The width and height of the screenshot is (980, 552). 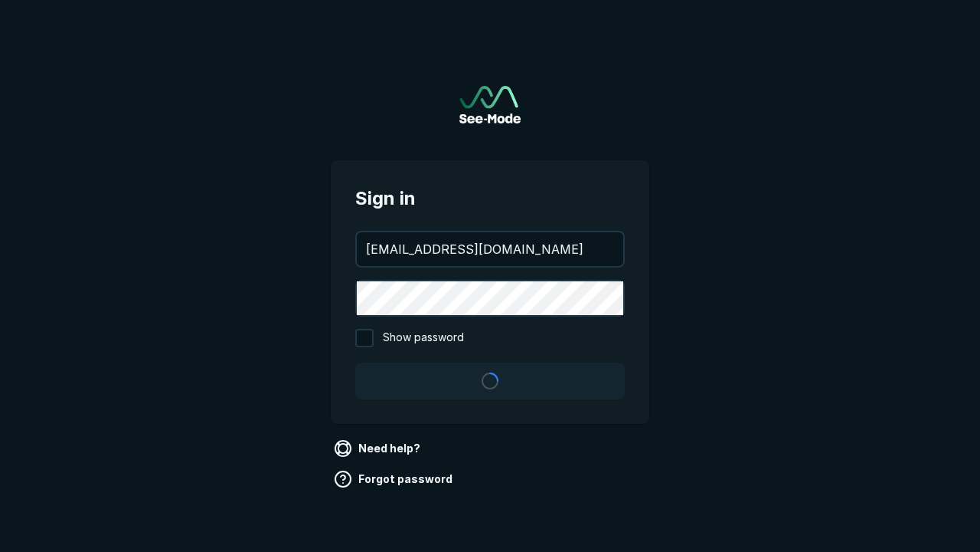 I want to click on img: See-Mode Logo, so click(x=490, y=104).